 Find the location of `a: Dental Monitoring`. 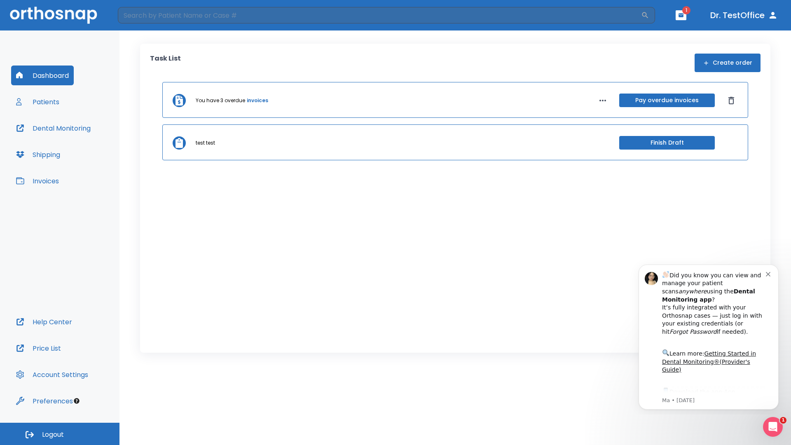

a: Dental Monitoring is located at coordinates (53, 128).